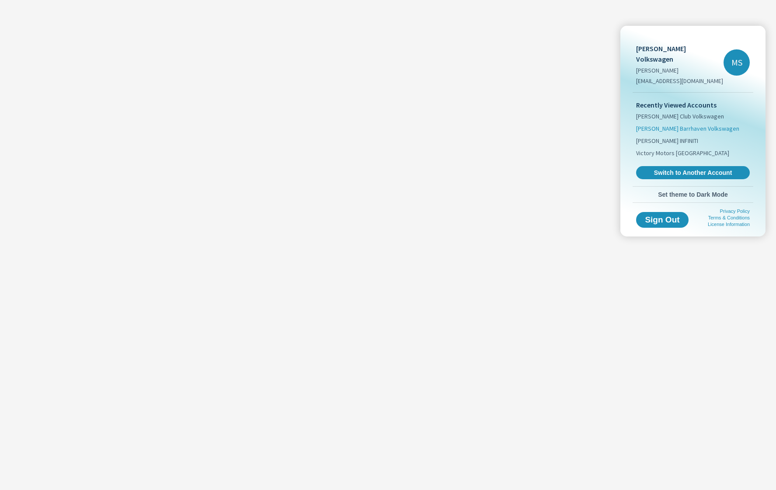 The image size is (776, 490). Describe the element at coordinates (693, 105) in the screenshot. I see `p: Recently Viewed Accounts` at that location.